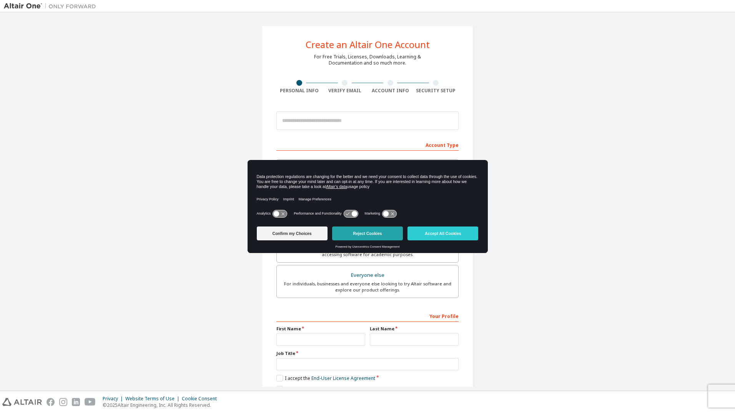 Image resolution: width=735 pixels, height=413 pixels. What do you see at coordinates (76, 402) in the screenshot?
I see `img: linkedin.svg` at bounding box center [76, 402].